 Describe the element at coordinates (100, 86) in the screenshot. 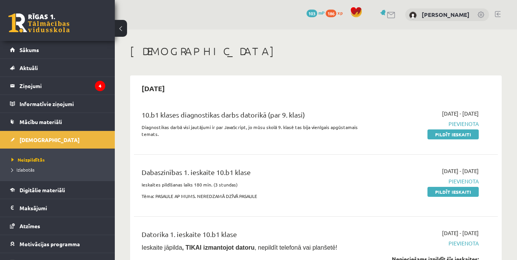

I see `i: 4` at that location.